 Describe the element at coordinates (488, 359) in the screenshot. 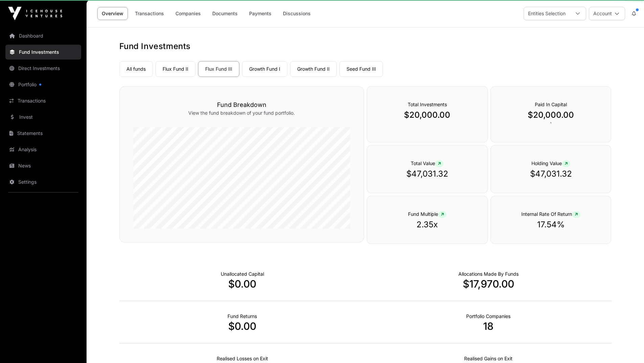

I see `p: Net Realised on Positive Exits` at that location.